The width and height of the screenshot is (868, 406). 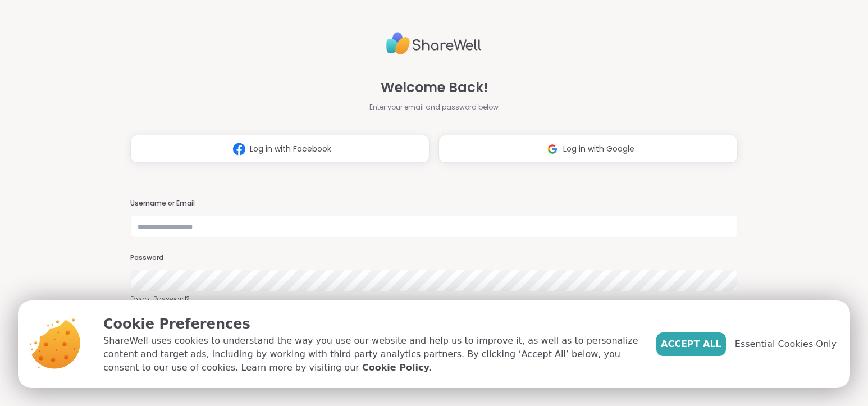 I want to click on p: ShareWell uses cookies to understand the way you use our website and help us to improve it, as we..., so click(x=370, y=355).